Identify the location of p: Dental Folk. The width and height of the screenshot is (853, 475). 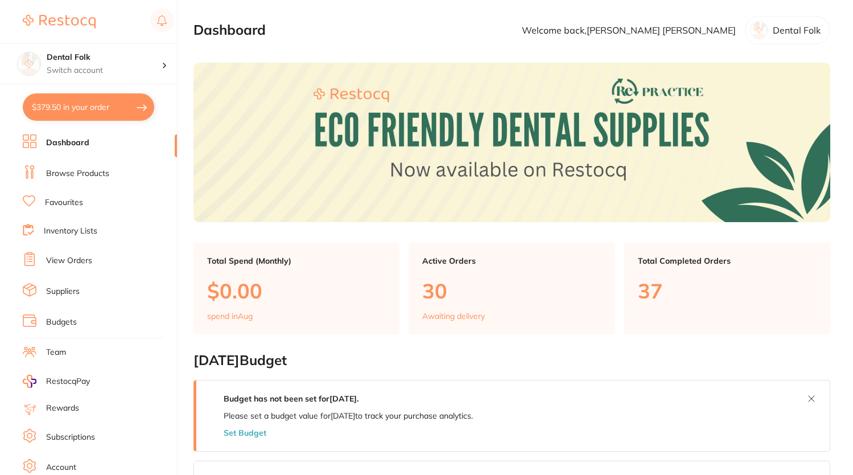
(797, 30).